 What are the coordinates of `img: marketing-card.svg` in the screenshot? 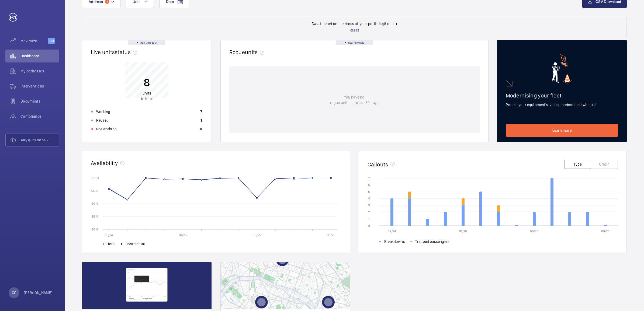 It's located at (562, 69).